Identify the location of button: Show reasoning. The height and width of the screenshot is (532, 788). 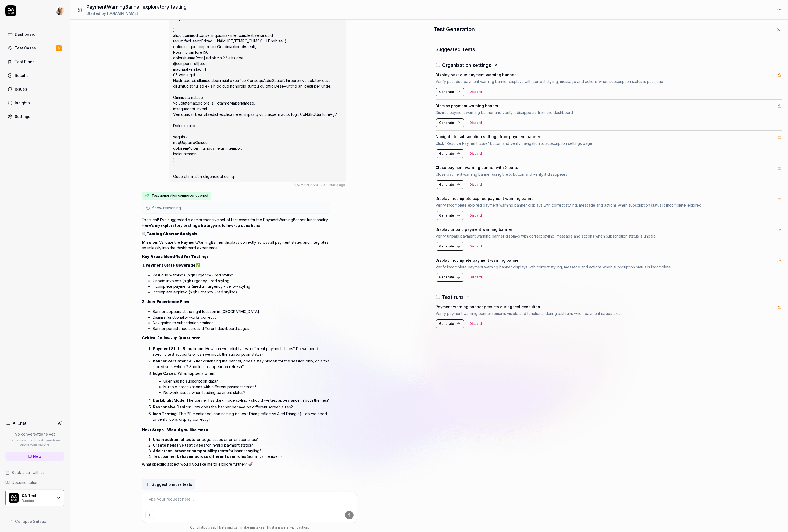
(236, 208).